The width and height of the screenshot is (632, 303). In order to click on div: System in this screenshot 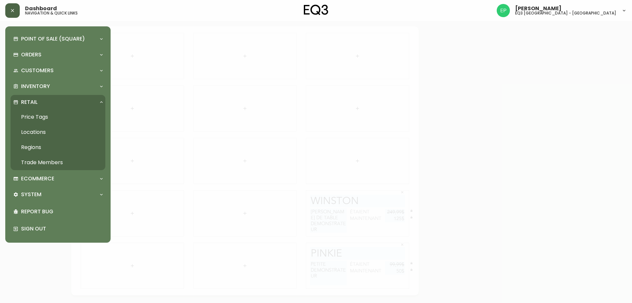, I will do `click(58, 194)`.